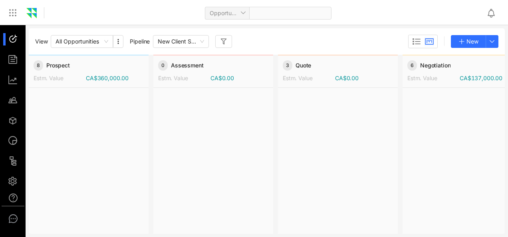 The height and width of the screenshot is (237, 508). I want to click on span: 6, so click(412, 65).